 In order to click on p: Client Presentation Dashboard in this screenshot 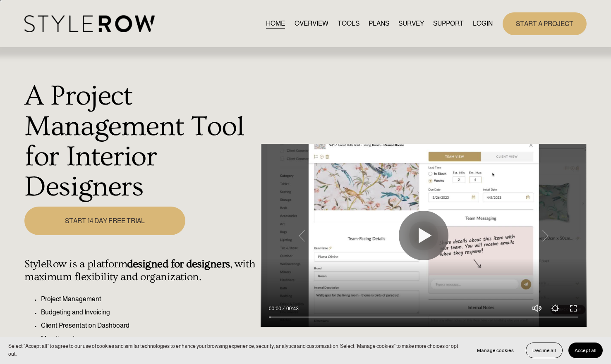, I will do `click(149, 326)`.